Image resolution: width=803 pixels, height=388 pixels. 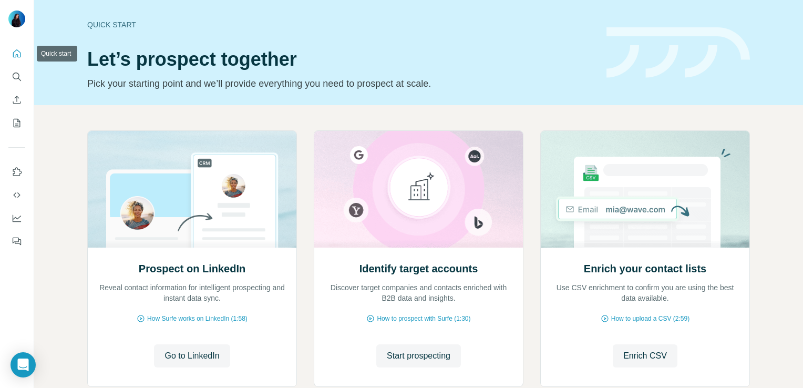 What do you see at coordinates (418, 356) in the screenshot?
I see `button: Start prospecting` at bounding box center [418, 356].